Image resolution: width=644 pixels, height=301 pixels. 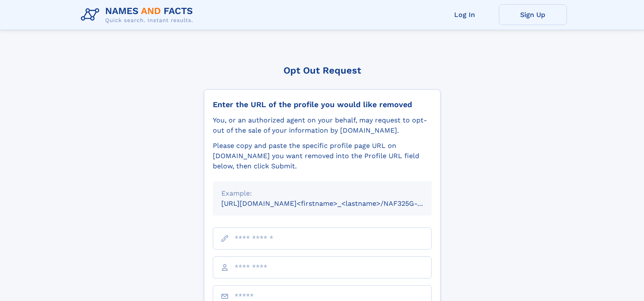 I want to click on div: You, or an authorized agent on your behalf, may request to opt-out of the sale of your informatio..., so click(x=323, y=126).